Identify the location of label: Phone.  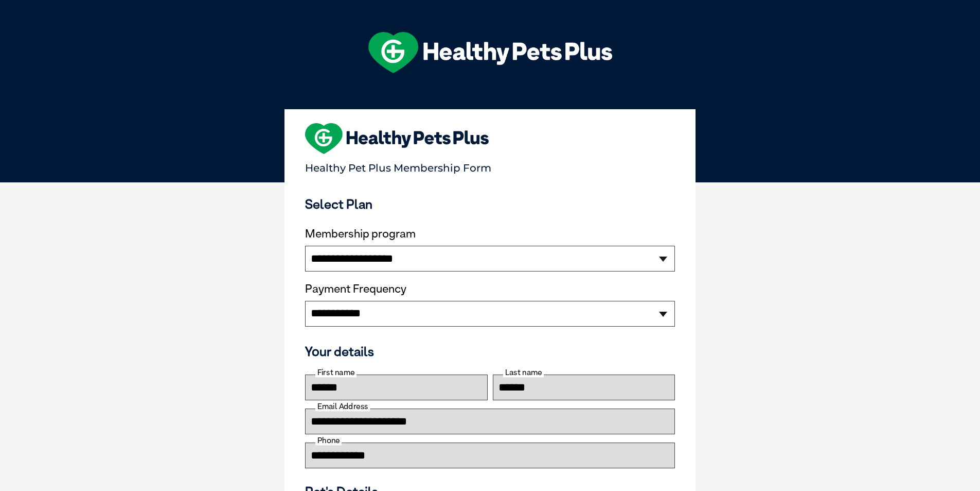
(328, 440).